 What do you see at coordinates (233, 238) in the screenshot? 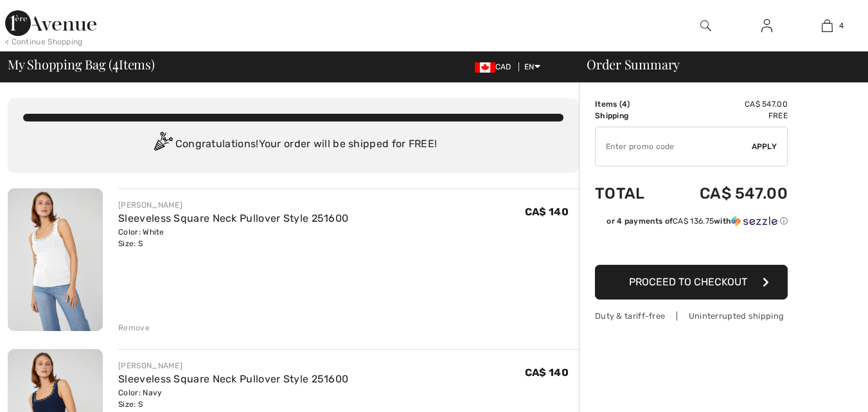
I see `div: Color: White Size: S` at bounding box center [233, 238].